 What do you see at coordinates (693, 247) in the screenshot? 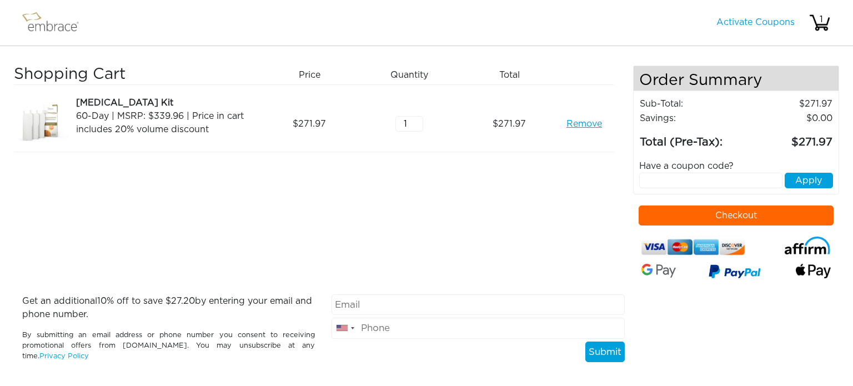
I see `img: credit-cards.png` at bounding box center [693, 247].